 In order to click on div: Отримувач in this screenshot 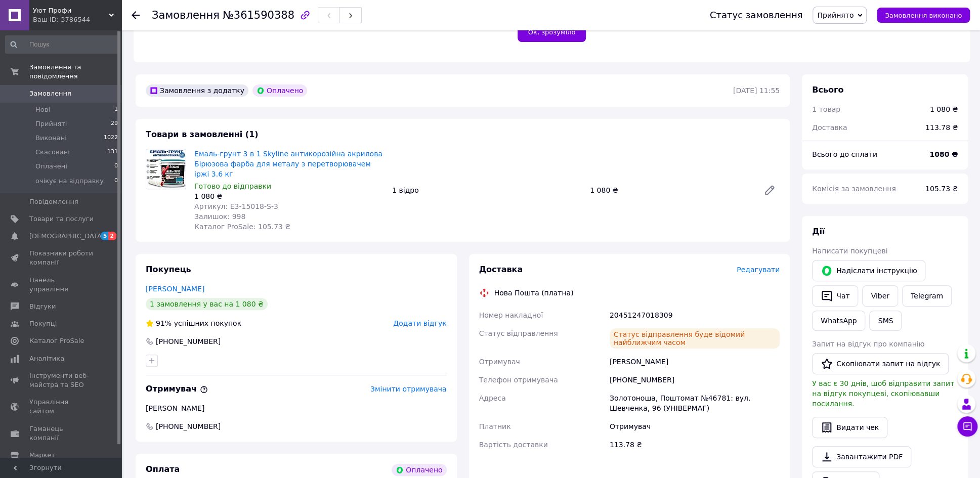, I will do `click(695, 427)`.